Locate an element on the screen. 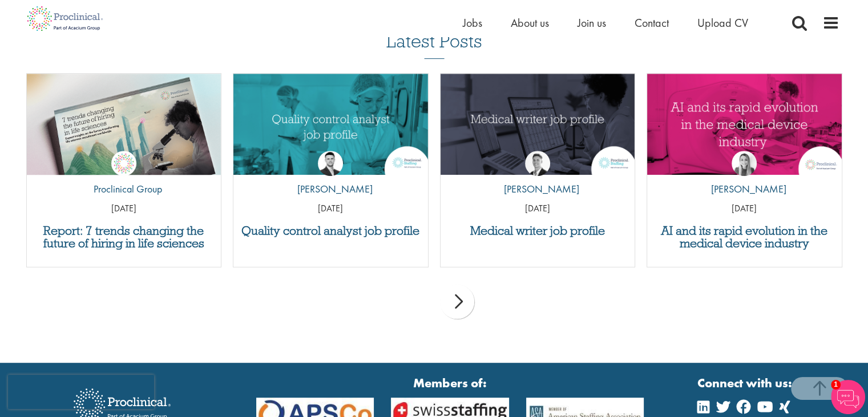  h3: Medical writer job profile is located at coordinates (538, 231).